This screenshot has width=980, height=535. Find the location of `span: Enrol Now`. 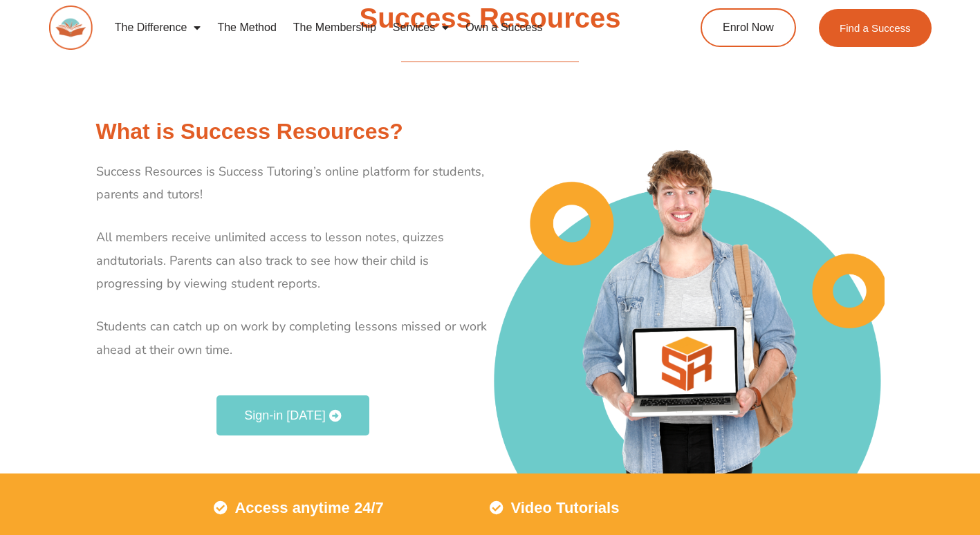

span: Enrol Now is located at coordinates (748, 28).